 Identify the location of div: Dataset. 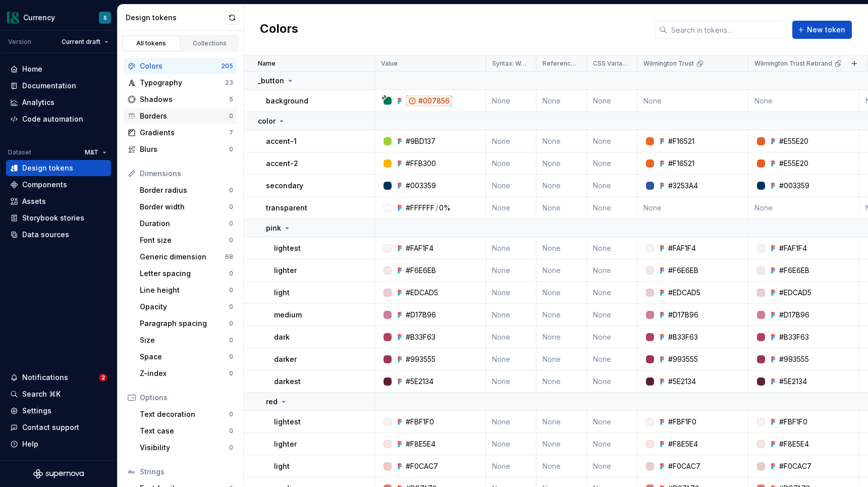
(20, 153).